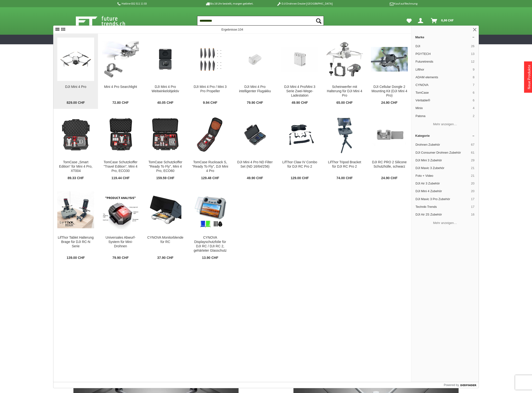 This screenshot has width=532, height=393. What do you see at coordinates (210, 244) in the screenshot?
I see `div: CYNOVA Displayschutzfolie für DJI RC / DJI RC 2, gehärteter Glasschutz` at bounding box center [210, 244].